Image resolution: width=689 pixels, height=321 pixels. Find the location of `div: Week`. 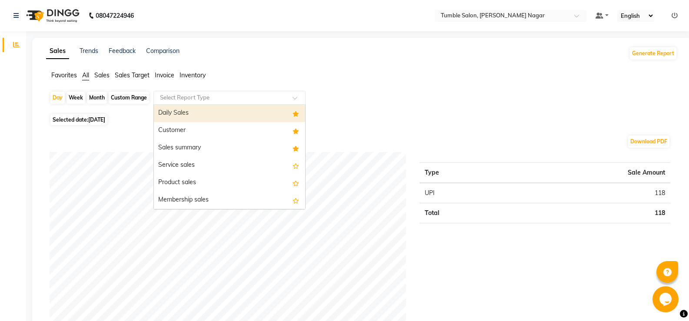

div: Week is located at coordinates (76, 98).